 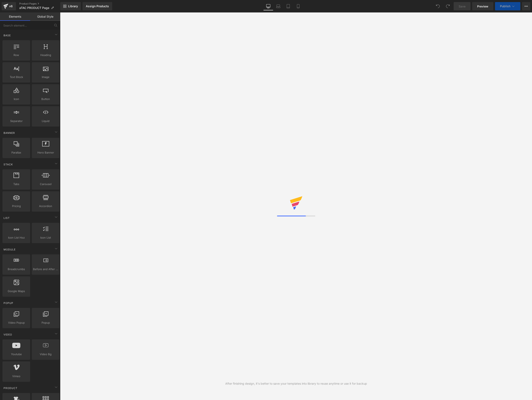 What do you see at coordinates (11, 388) in the screenshot?
I see `span: Product` at bounding box center [11, 388].